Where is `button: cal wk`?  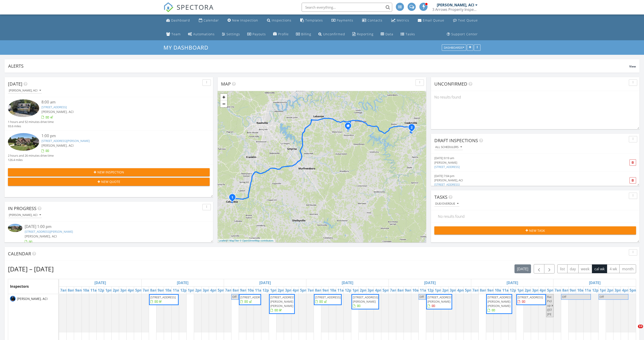
button: cal wk is located at coordinates (600, 269).